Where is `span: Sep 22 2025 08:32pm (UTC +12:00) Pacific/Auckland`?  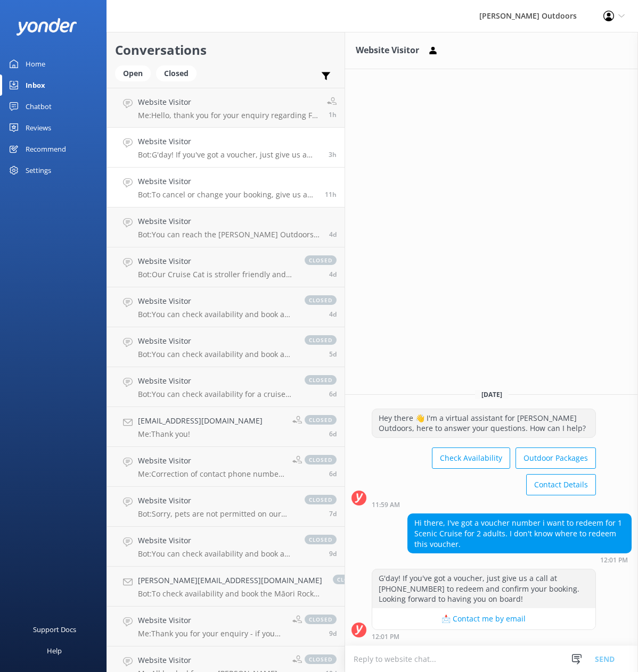
span: Sep 22 2025 08:32pm (UTC +12:00) Pacific/Auckland is located at coordinates (332, 354).